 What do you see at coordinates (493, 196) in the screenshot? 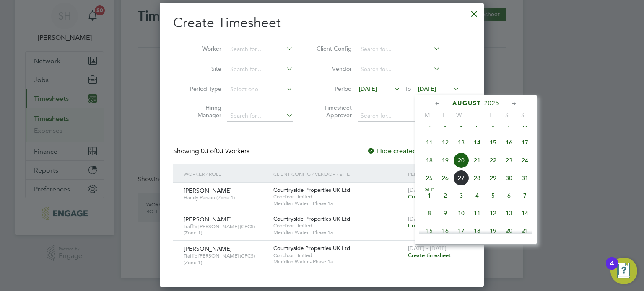
I see `span: 5` at bounding box center [493, 196].